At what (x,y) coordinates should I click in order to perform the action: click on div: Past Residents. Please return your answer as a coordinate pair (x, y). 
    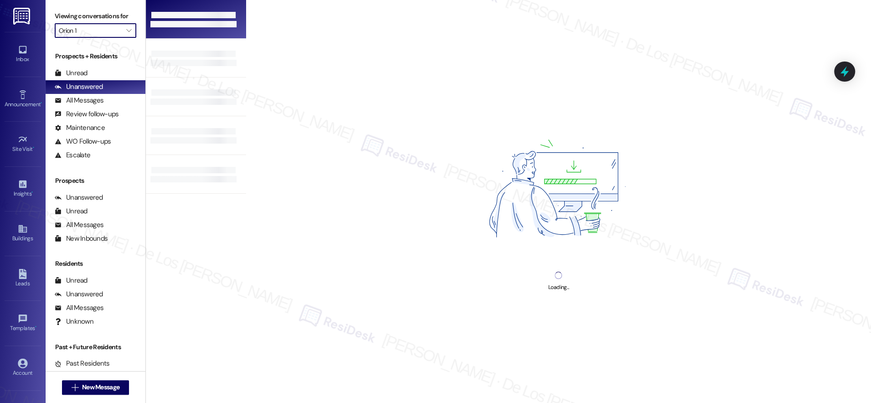
    Looking at the image, I should click on (82, 363).